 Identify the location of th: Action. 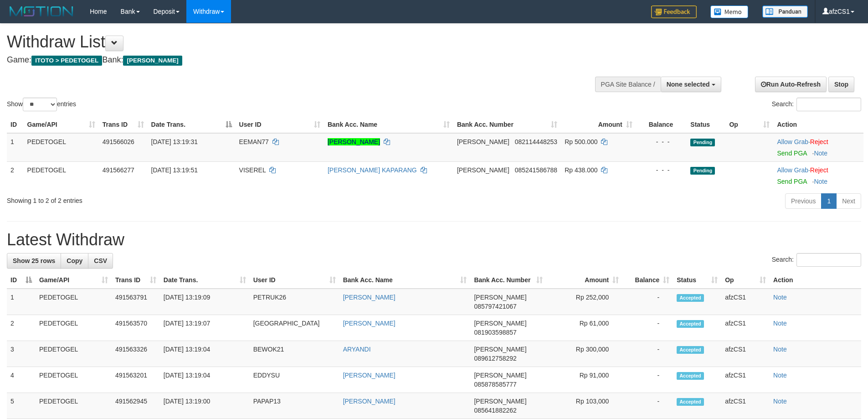
(819, 124).